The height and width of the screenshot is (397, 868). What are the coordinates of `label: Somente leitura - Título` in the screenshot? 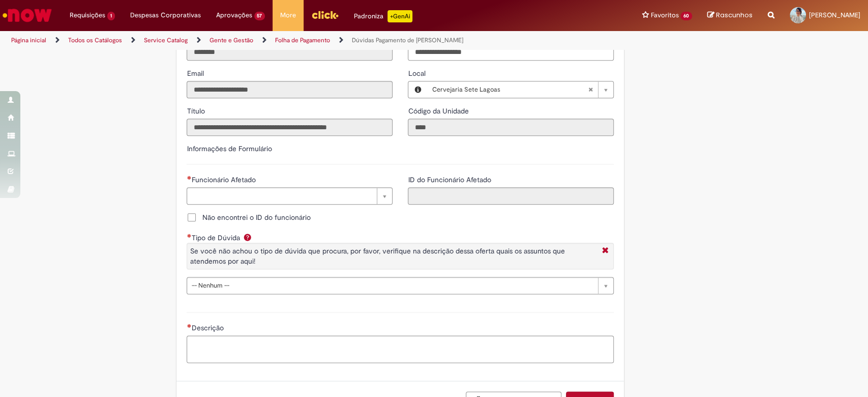 It's located at (196, 111).